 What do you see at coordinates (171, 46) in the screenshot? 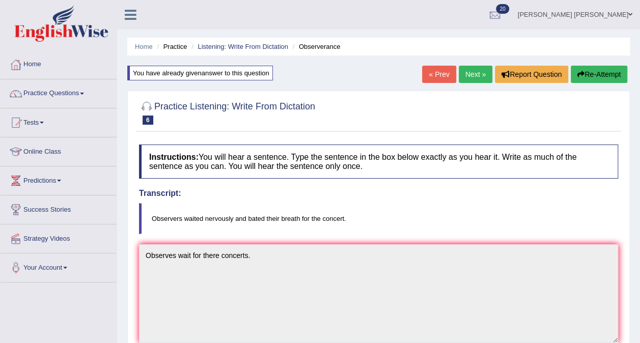
I see `li: Practice` at bounding box center [171, 46].